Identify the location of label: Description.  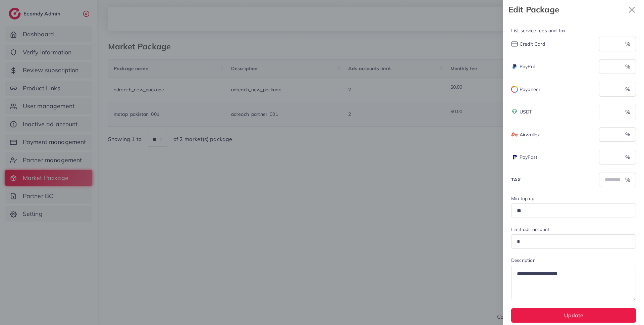
(524, 260).